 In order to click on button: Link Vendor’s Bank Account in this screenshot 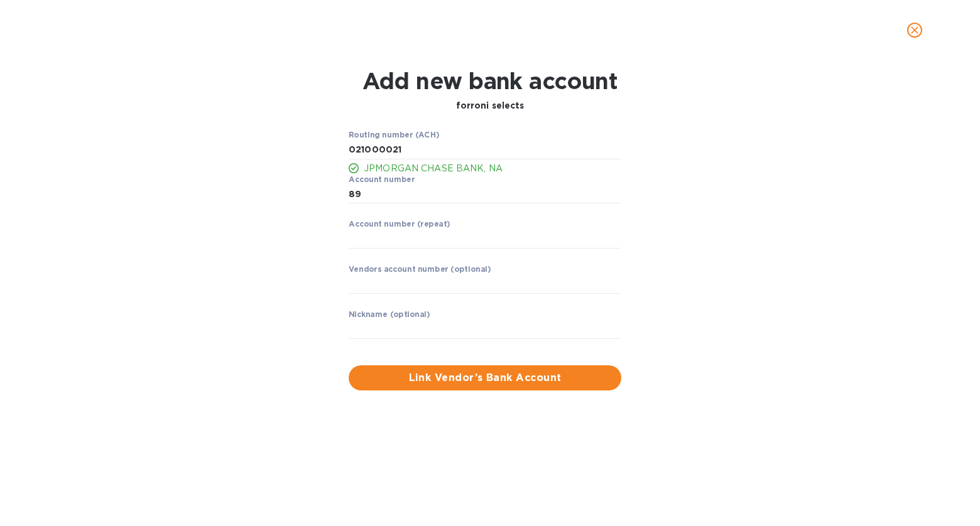, I will do `click(485, 378)`.